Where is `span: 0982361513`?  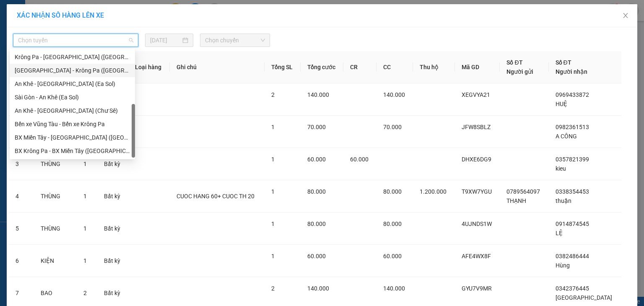 span: 0982361513 is located at coordinates (572, 127).